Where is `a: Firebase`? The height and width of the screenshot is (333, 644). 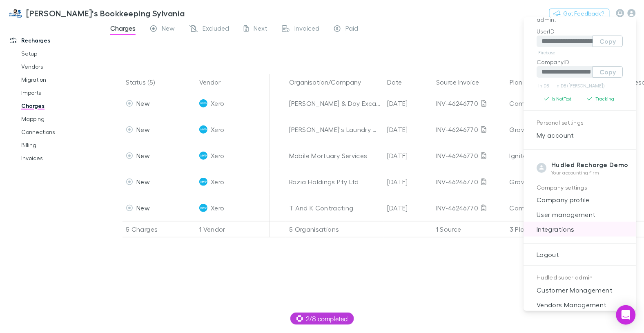
a: Firebase is located at coordinates (547, 53).